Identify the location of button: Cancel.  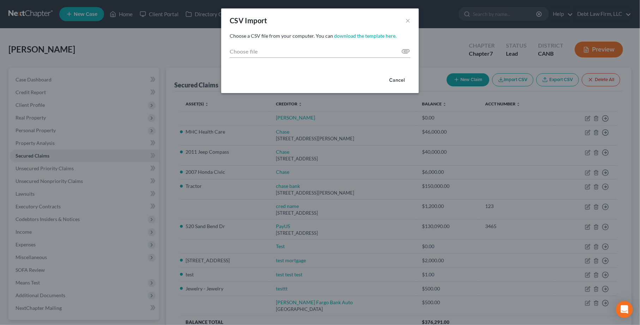
(397, 80).